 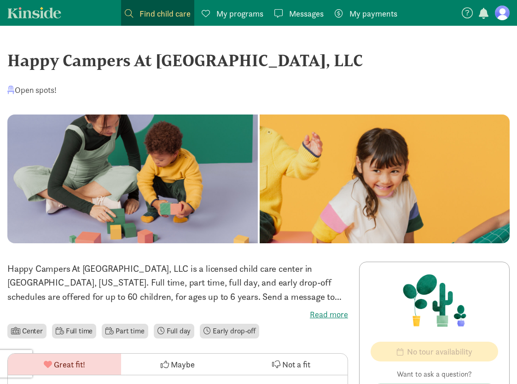 What do you see at coordinates (74, 331) in the screenshot?
I see `li: Full time` at bounding box center [74, 331].